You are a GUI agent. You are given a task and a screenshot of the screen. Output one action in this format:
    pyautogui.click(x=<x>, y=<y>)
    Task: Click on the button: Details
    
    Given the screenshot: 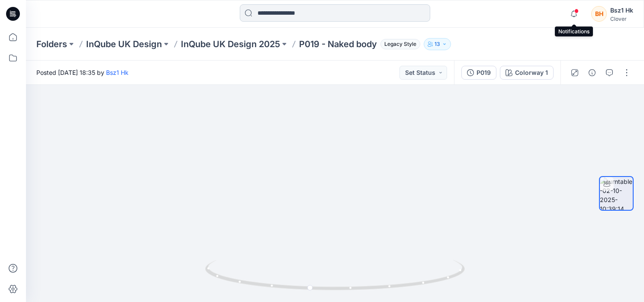 What is the action you would take?
    pyautogui.click(x=591, y=73)
    